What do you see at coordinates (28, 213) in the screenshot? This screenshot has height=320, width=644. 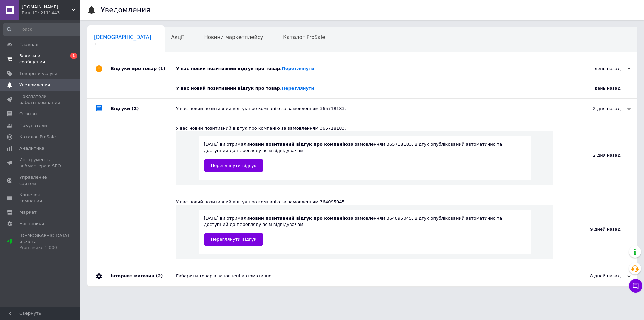 I see `span: Маркет` at bounding box center [28, 213].